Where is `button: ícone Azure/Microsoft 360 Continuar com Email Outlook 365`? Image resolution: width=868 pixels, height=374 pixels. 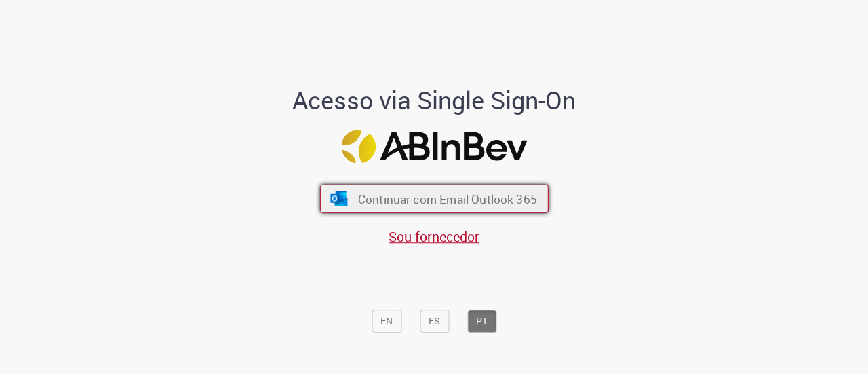
button: ícone Azure/Microsoft 360 Continuar com Email Outlook 365 is located at coordinates (434, 199).